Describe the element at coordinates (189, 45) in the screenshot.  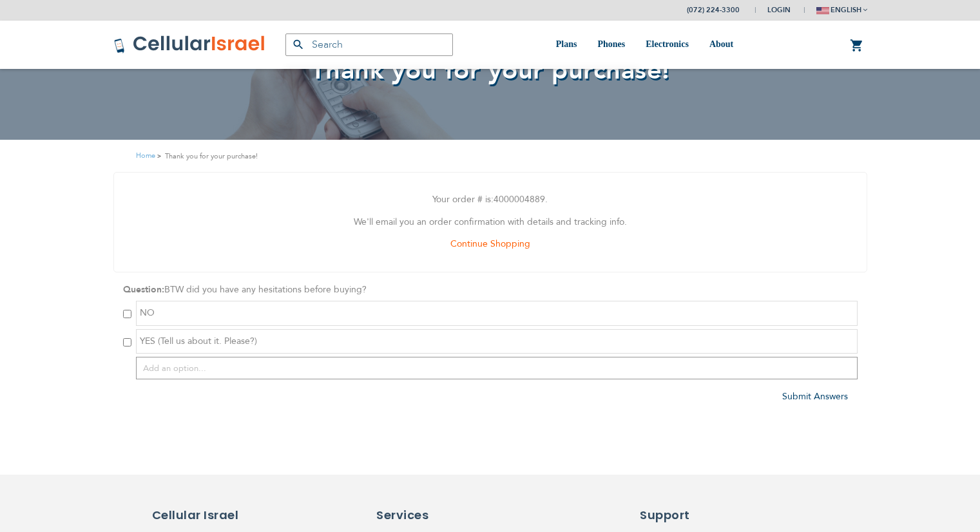
I see `img: Cellular Israel Logo` at that location.